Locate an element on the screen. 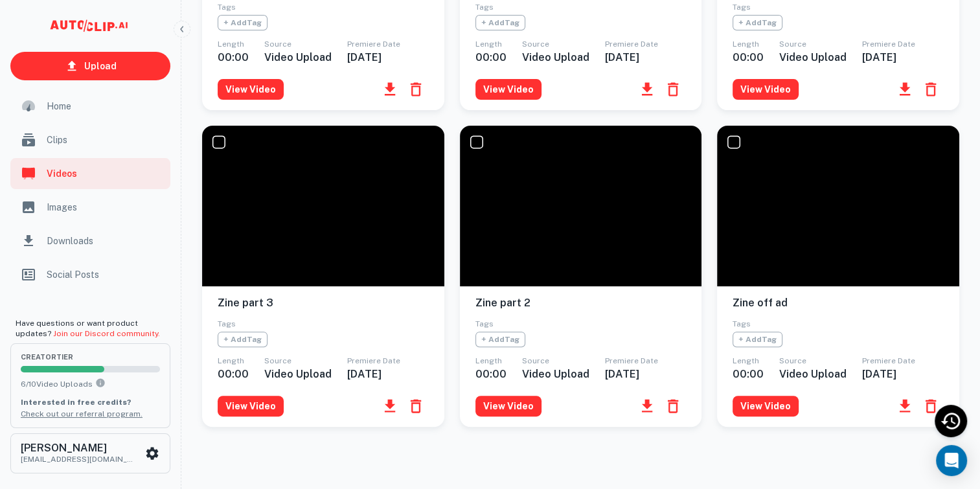  h6: Zine off ad is located at coordinates (838, 303).